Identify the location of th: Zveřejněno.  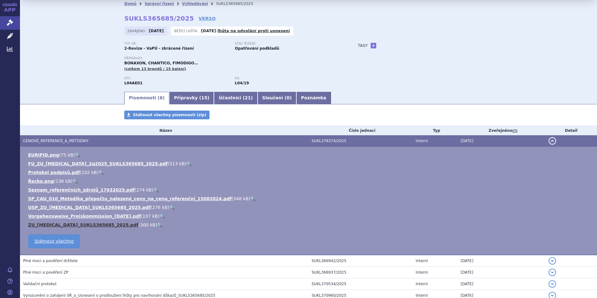
(501, 131).